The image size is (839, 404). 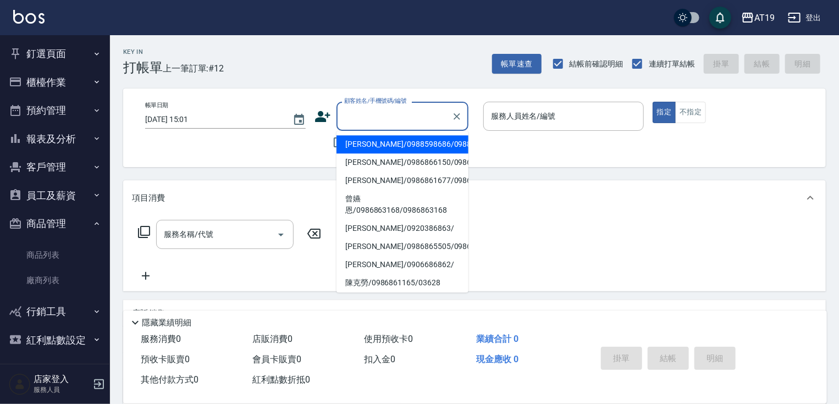 I want to click on span: 上一筆訂單:#12, so click(x=193, y=68).